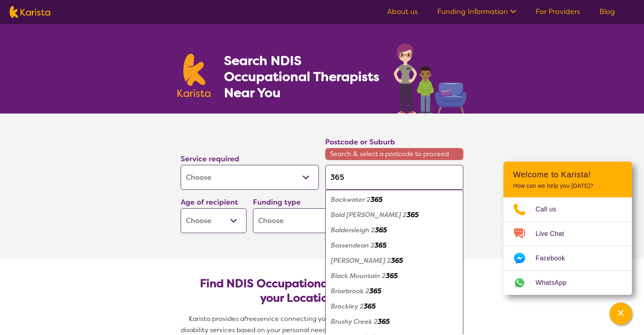 The image size is (644, 335). Describe the element at coordinates (360, 142) in the screenshot. I see `label: Postcode or Suburb` at that location.